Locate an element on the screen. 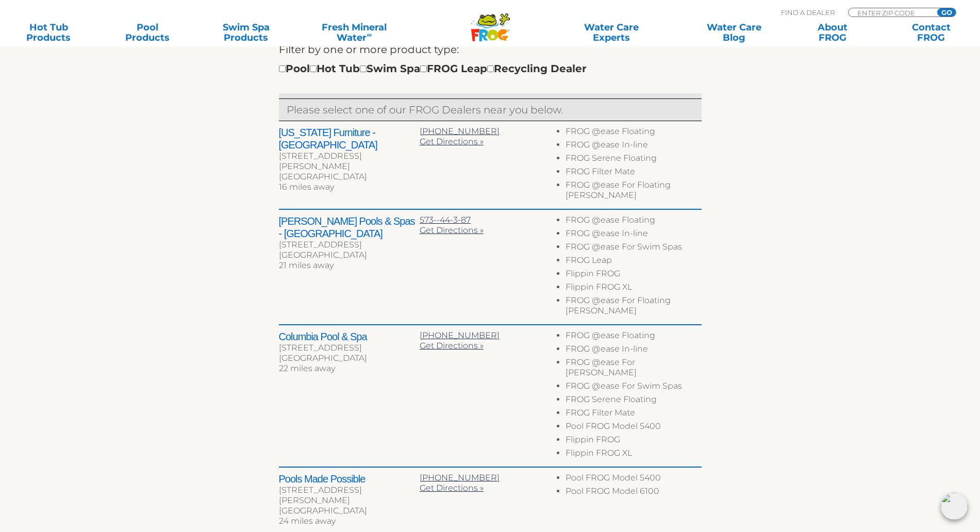 This screenshot has width=980, height=532. p: Please select one of our FROG Dealers near you below. is located at coordinates (490, 110).